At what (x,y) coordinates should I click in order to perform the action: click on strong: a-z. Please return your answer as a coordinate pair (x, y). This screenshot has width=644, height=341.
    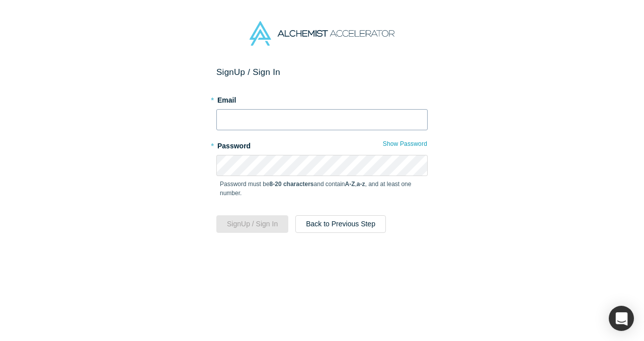
    Looking at the image, I should click on (361, 184).